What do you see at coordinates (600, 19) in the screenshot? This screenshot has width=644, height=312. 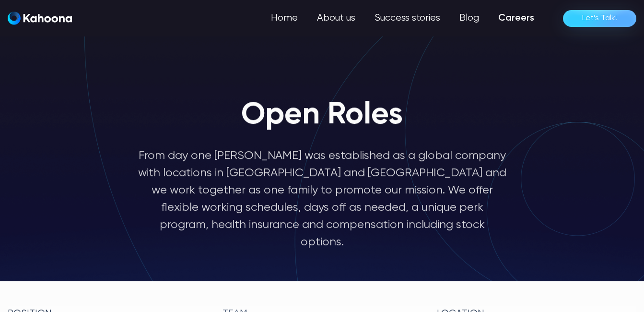 I see `a: Let’s Talk!` at bounding box center [600, 19].